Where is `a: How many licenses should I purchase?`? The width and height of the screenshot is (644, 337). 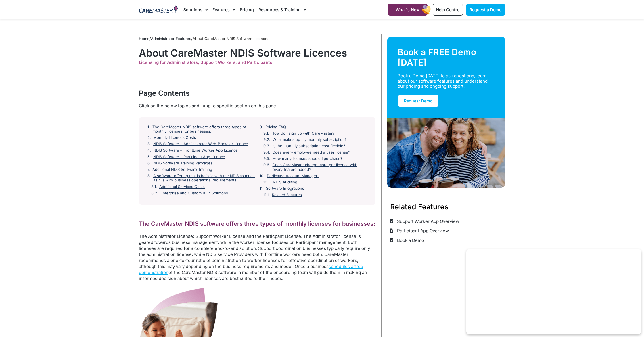 a: How many licenses should I purchase? is located at coordinates (307, 159).